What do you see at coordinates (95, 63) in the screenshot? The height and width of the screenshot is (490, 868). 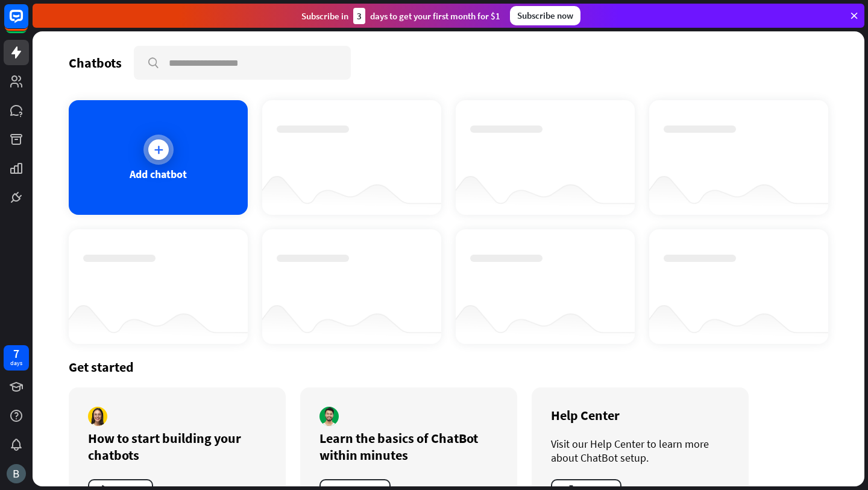 I see `div: Chatbots` at bounding box center [95, 63].